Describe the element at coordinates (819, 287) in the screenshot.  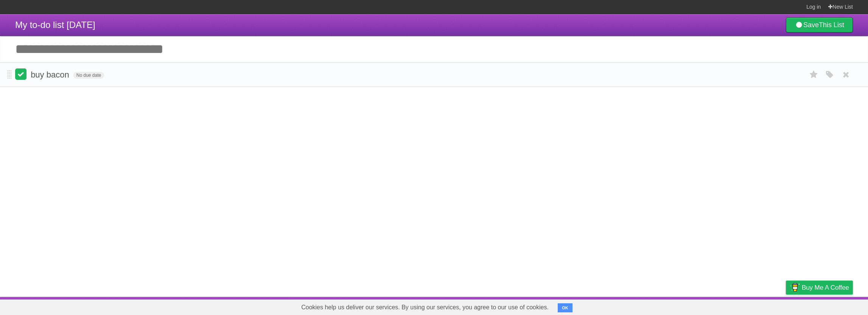
I see `a: Buy me a coffee` at that location.